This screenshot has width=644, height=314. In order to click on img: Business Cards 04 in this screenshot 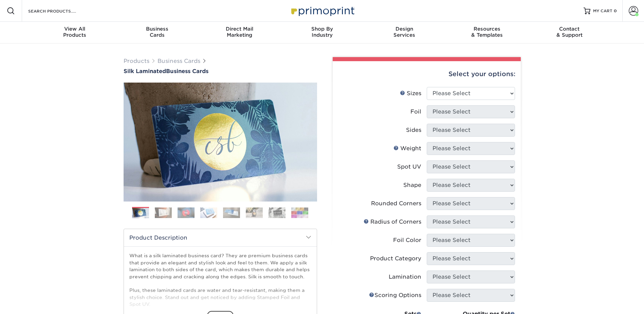, I will do `click(209, 213)`.